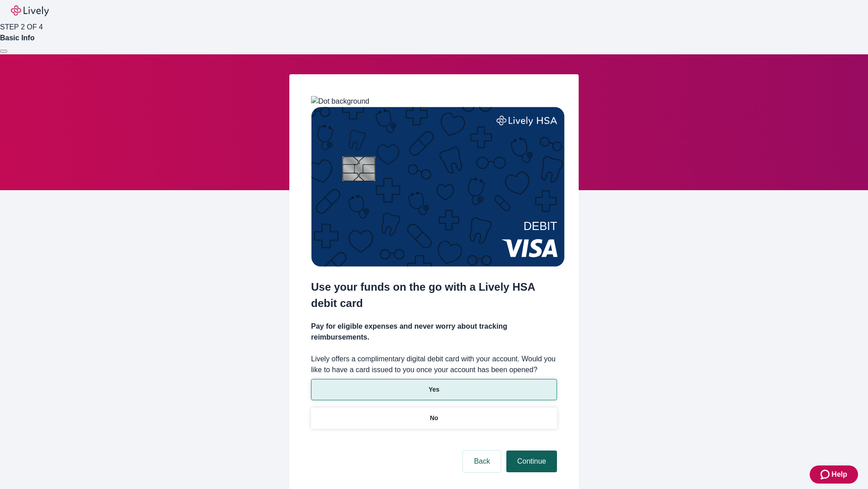  I want to click on p: No, so click(434, 418).